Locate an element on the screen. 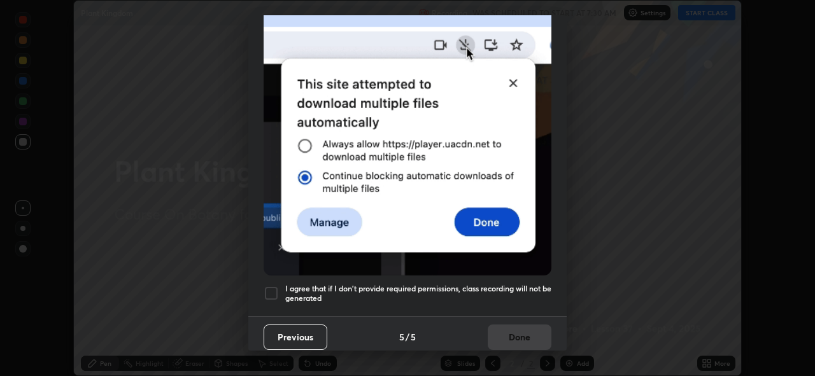 The image size is (815, 376). button: Previous is located at coordinates (296, 338).